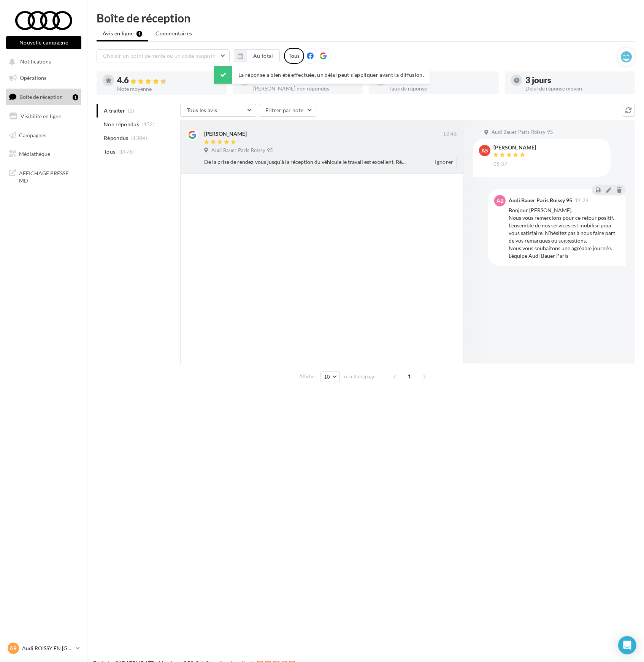 This screenshot has height=662, width=644. What do you see at coordinates (581, 201) in the screenshot?
I see `span: 12:28` at bounding box center [581, 201].